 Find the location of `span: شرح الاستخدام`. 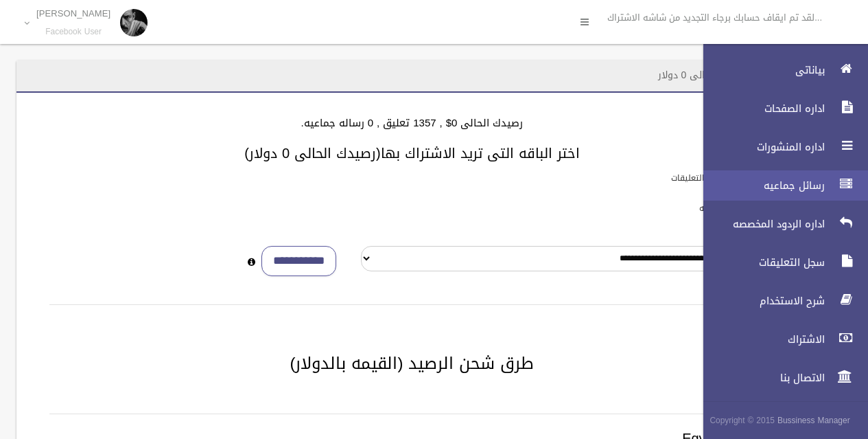

span: شرح الاستخدام is located at coordinates (760, 300).